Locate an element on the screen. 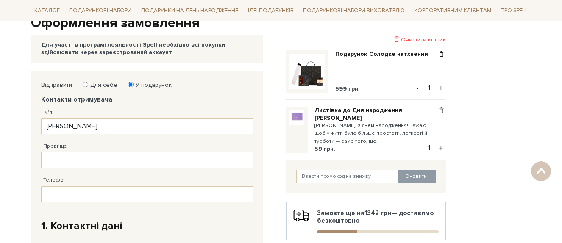 This screenshot has width=562, height=243. label: Прізвище is located at coordinates (55, 147).